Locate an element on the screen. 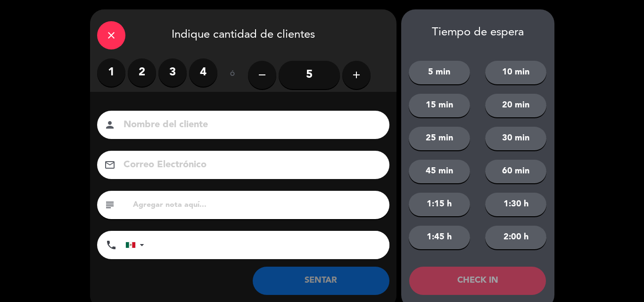 The image size is (644, 302). button: 45 min is located at coordinates (439, 171).